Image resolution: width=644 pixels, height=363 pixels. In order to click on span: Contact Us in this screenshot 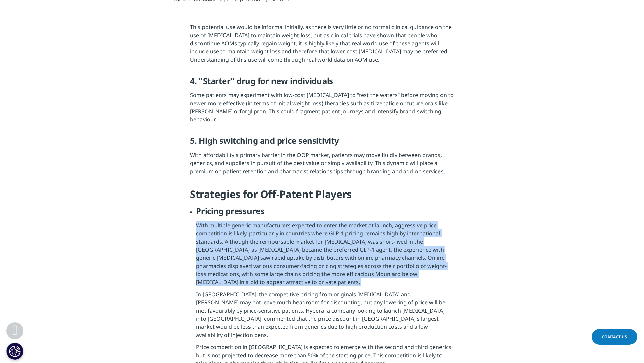, I will do `click(614, 337)`.